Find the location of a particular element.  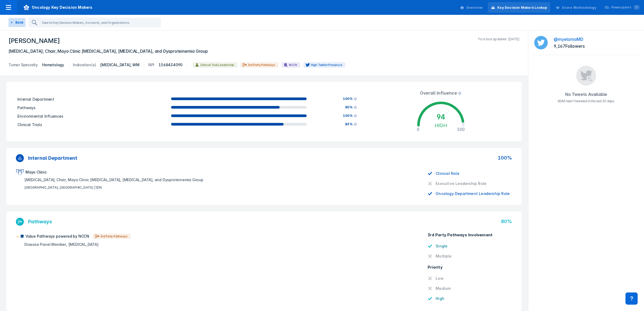

div: Multiple is located at coordinates (444, 257).